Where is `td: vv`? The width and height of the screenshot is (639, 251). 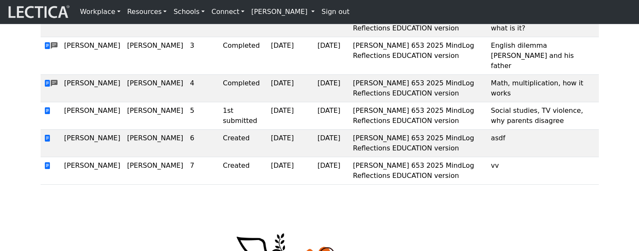 td: vv is located at coordinates (543, 171).